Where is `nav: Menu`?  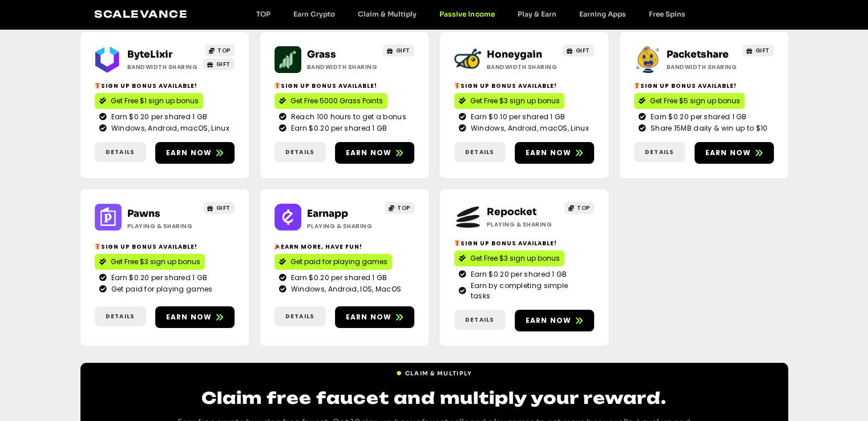 nav: Menu is located at coordinates (470, 13).